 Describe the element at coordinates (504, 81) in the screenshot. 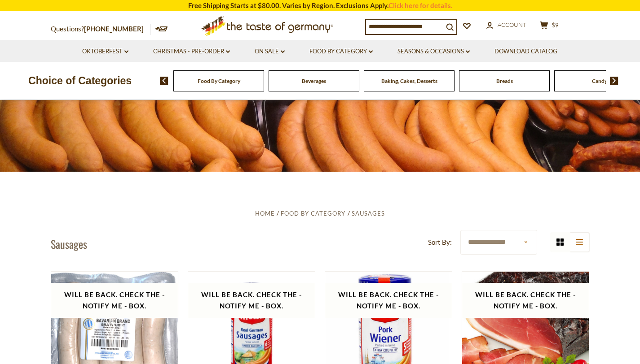

I see `a: Breads` at that location.